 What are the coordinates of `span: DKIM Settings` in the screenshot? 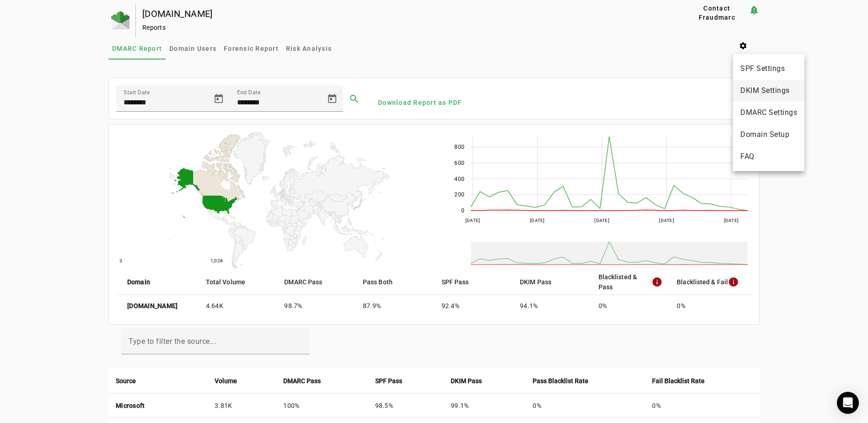 It's located at (768, 91).